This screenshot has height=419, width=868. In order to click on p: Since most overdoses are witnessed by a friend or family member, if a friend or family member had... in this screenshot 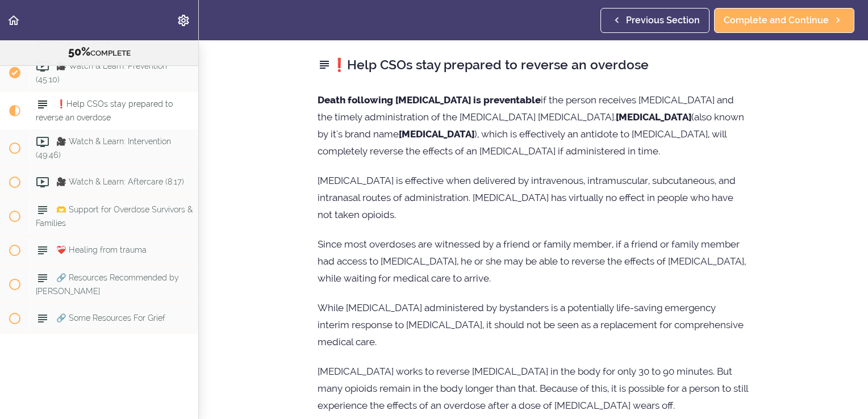, I will do `click(533, 261)`.